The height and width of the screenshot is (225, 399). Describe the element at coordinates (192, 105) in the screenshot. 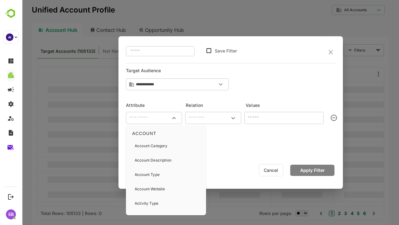

I see `h6: Relation` at that location.